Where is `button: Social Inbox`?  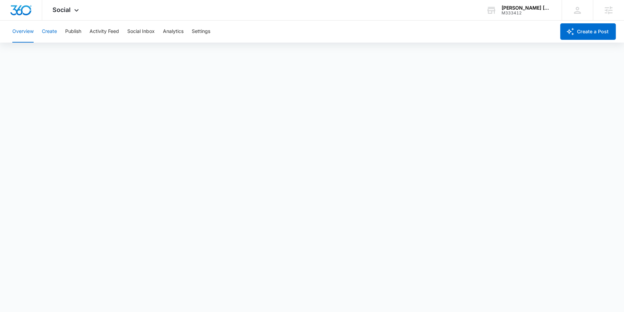
button: Social Inbox is located at coordinates (141, 32).